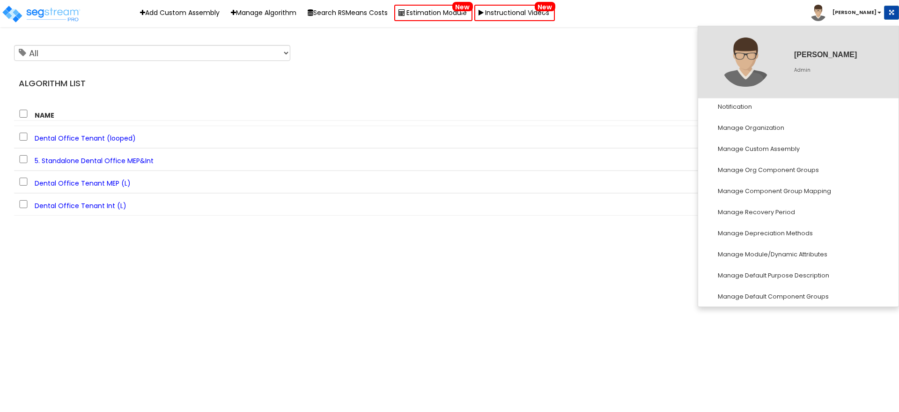 This screenshot has height=412, width=899. What do you see at coordinates (41, 14) in the screenshot?
I see `img: logo_pro_r.png` at bounding box center [41, 14].